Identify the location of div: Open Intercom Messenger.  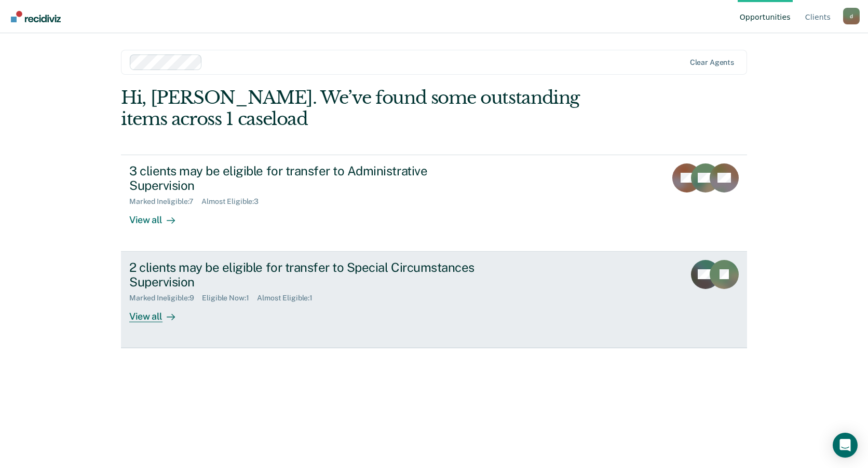
(845, 445).